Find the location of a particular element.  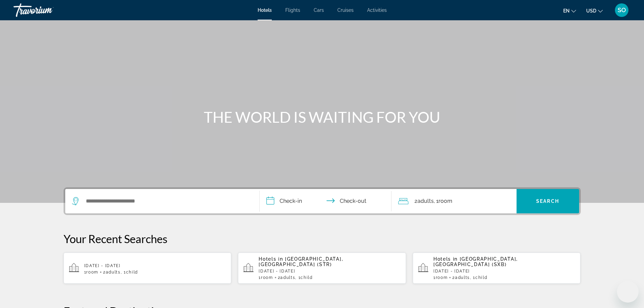

button: Travelers: 2 adults, 0 children is located at coordinates (454, 201).